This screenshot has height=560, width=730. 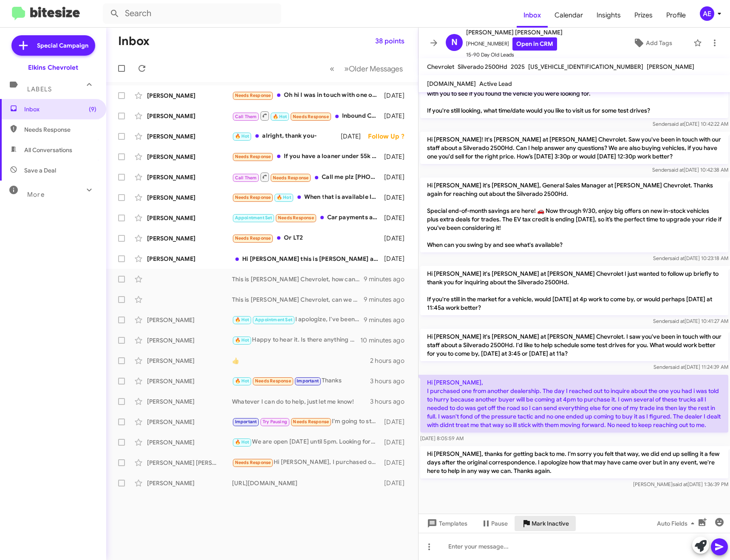 I want to click on div: Happy to hear it. Is there anything else we can do to put a deal together?, so click(x=296, y=340).